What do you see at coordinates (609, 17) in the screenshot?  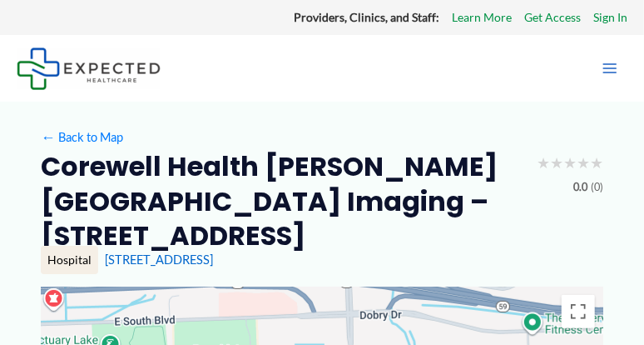 I see `a: Sign In` at bounding box center [609, 17].